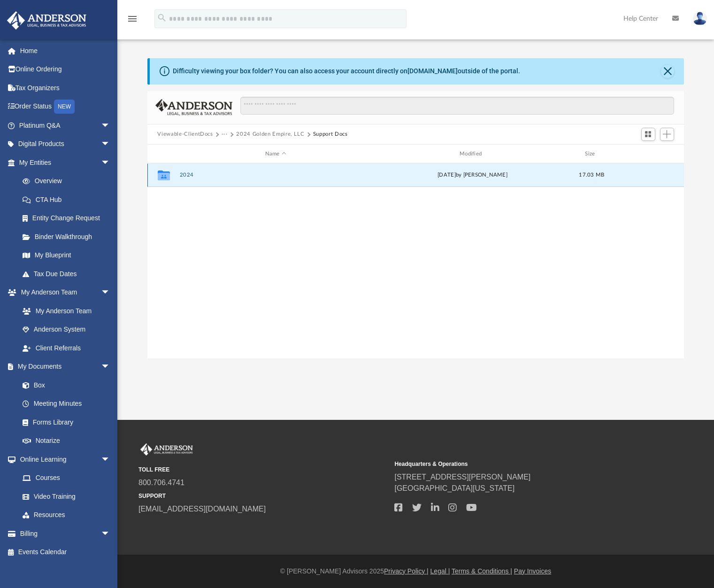 This screenshot has width=714, height=588. Describe the element at coordinates (68, 199) in the screenshot. I see `a: CTA Hub` at that location.